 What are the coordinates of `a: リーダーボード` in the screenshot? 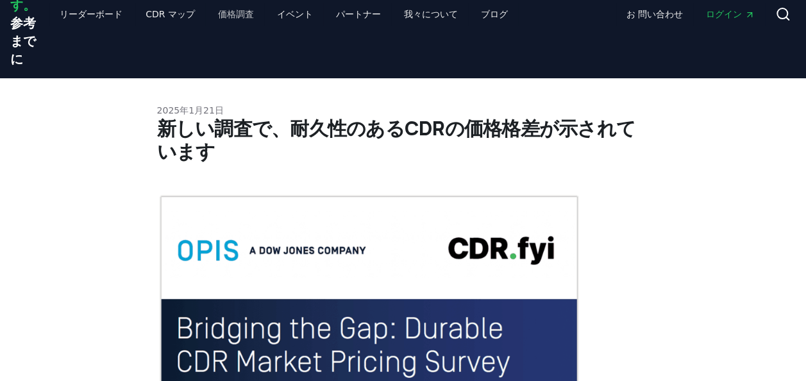 It's located at (91, 14).